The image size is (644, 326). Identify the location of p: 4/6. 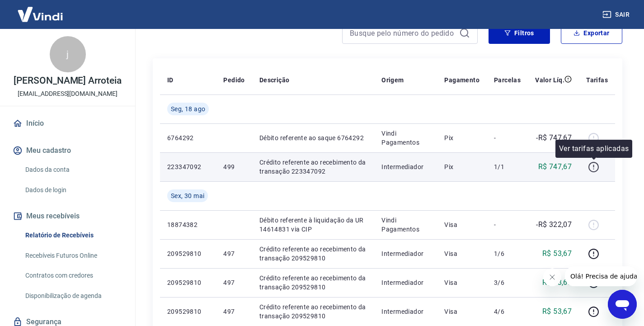
(507, 312).